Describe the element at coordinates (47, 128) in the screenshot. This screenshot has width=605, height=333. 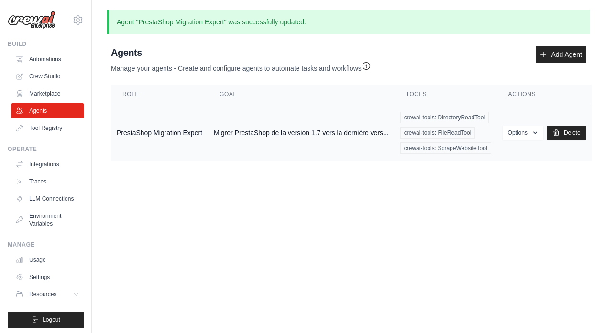
I see `a: Tool Registry` at that location.